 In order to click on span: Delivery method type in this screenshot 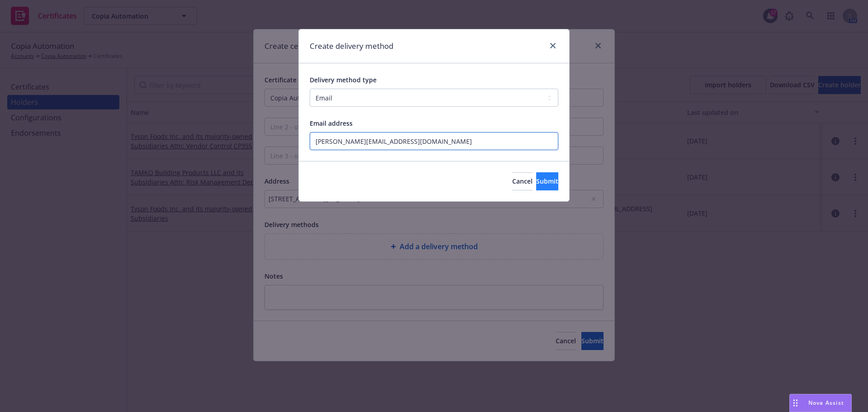, I will do `click(343, 80)`.